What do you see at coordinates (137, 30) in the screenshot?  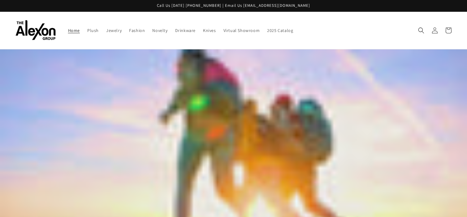 I see `a: Fashion` at bounding box center [137, 30].